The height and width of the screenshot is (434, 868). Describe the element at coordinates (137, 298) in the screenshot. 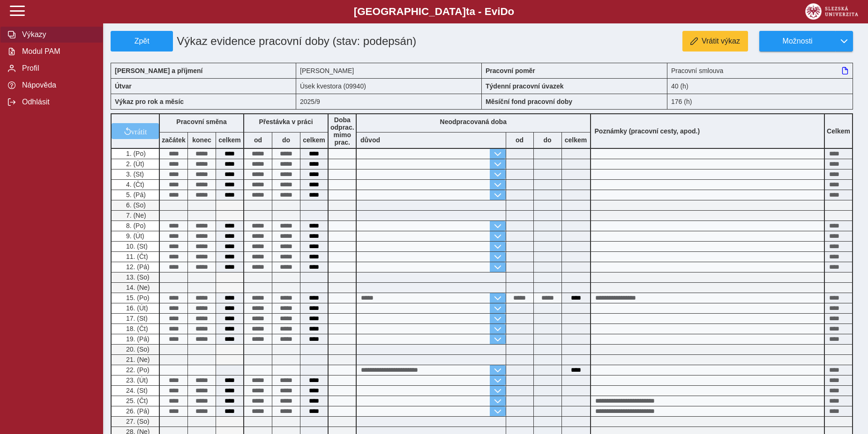

I see `span: 15. (Po)` at that location.